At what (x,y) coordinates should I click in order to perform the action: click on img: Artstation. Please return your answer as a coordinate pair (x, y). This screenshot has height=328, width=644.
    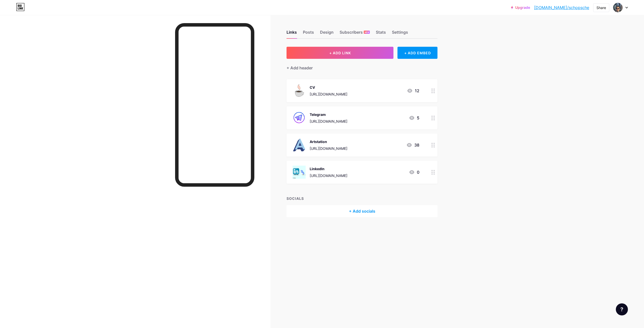
    Looking at the image, I should click on (299, 145).